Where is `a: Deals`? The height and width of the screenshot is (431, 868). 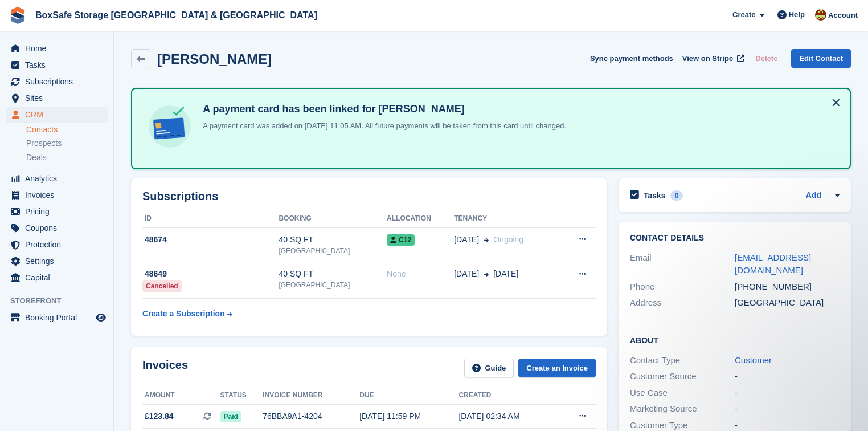
a: Deals is located at coordinates (66, 157).